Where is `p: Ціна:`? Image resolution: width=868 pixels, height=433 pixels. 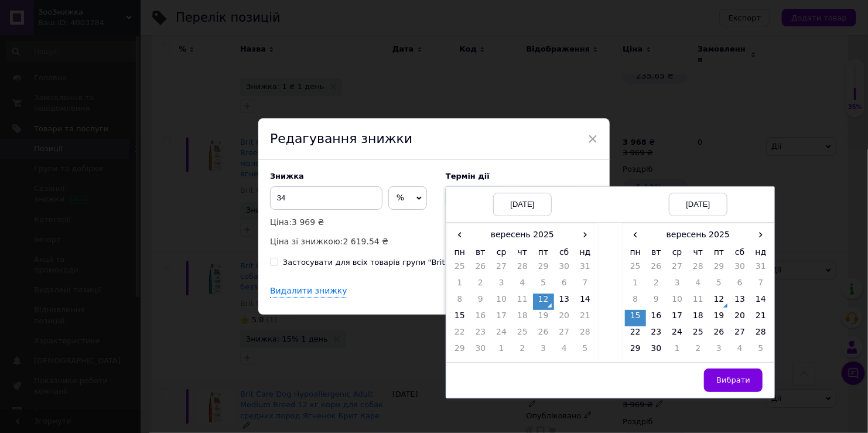 p: Ціна: is located at coordinates (352, 222).